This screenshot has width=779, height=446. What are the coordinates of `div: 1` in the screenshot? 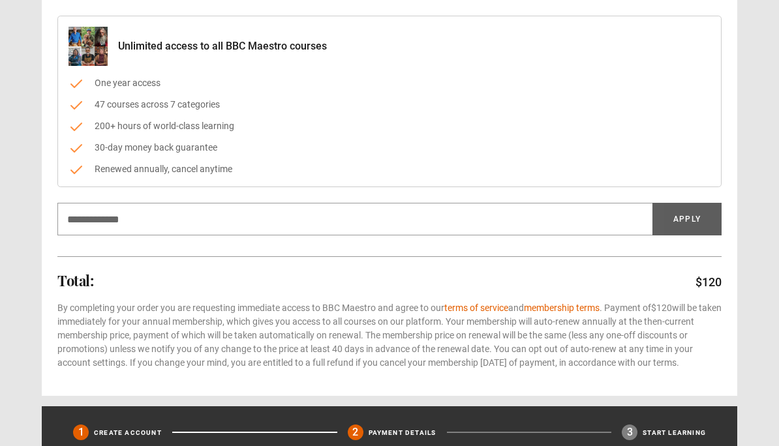 It's located at (81, 432).